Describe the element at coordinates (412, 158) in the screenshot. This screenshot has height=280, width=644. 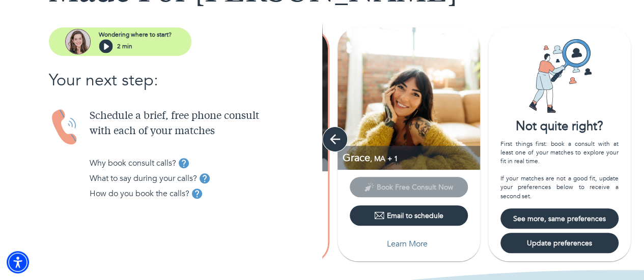
I see `p: MA, Coaching` at that location.